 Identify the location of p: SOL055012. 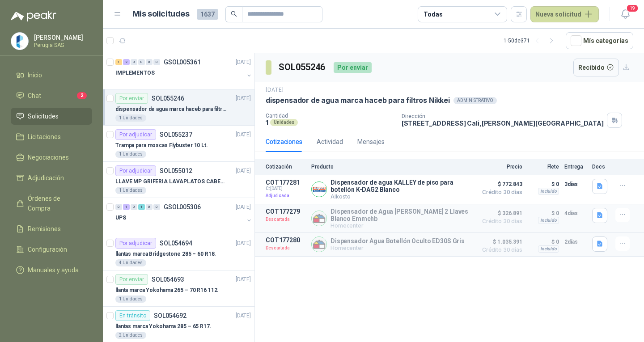
(176, 171).